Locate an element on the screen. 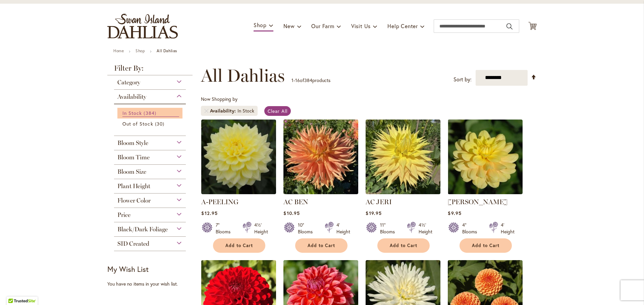  a: AC JERI is located at coordinates (379, 202).